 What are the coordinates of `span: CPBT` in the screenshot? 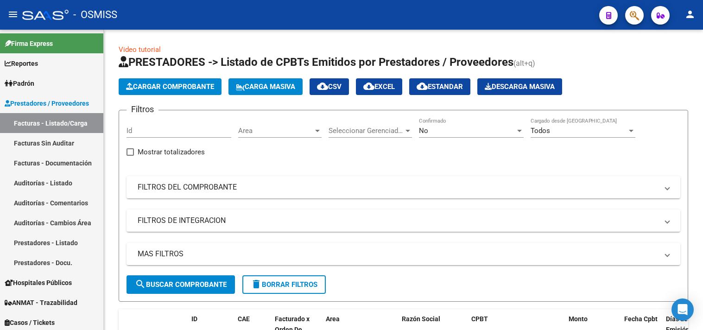 It's located at (479, 319).